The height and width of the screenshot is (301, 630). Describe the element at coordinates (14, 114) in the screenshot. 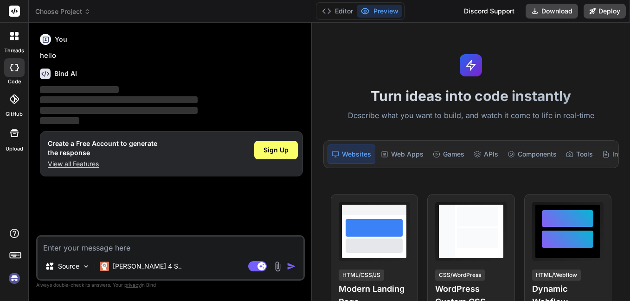

I see `label: GitHub` at that location.